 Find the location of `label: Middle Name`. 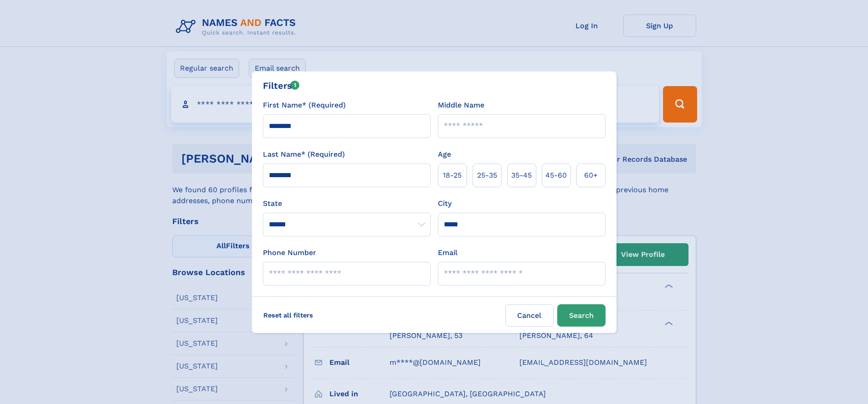

label: Middle Name is located at coordinates (461, 105).